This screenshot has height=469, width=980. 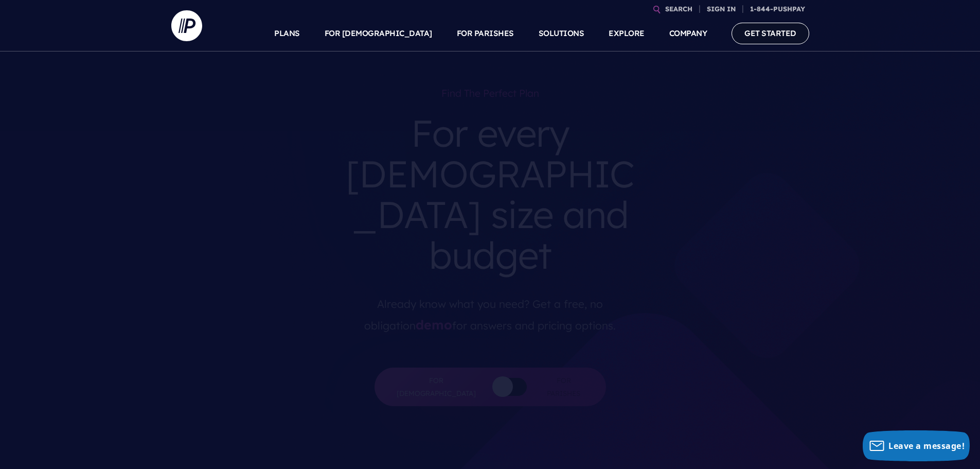 What do you see at coordinates (627, 33) in the screenshot?
I see `a: EXPLORE` at bounding box center [627, 33].